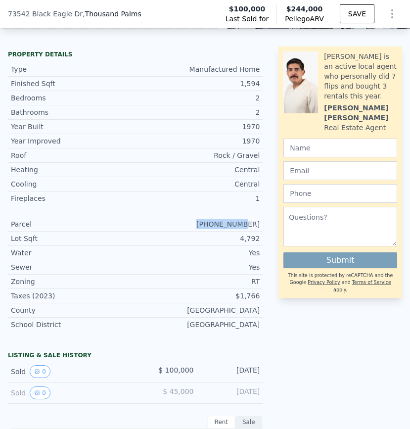 This screenshot has height=429, width=410. I want to click on div: This site is protected by reCAPTCHA and the Google and apply., so click(341, 283).